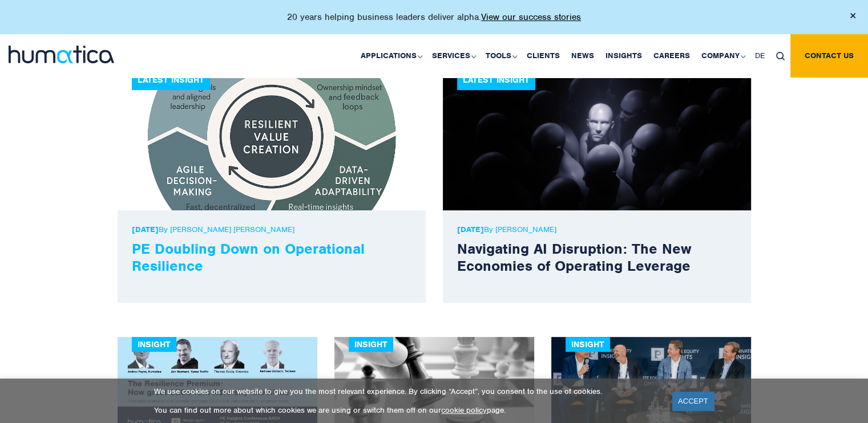 This screenshot has width=868, height=423. I want to click on a: Careers, so click(671, 56).